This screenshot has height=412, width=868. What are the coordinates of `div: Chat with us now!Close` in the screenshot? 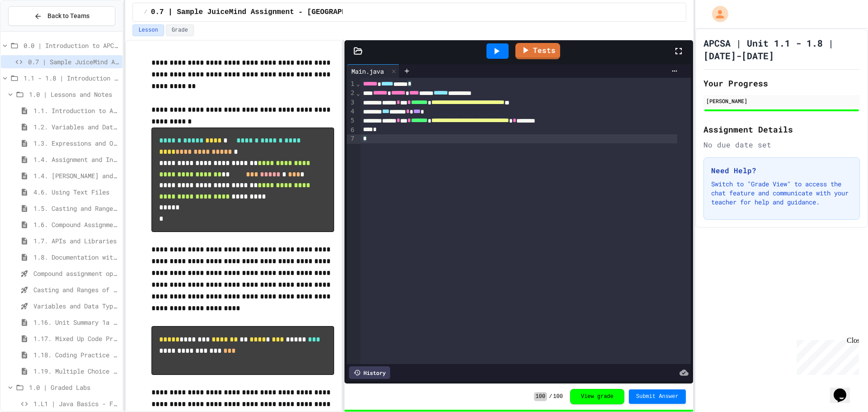 It's located at (33, 30).